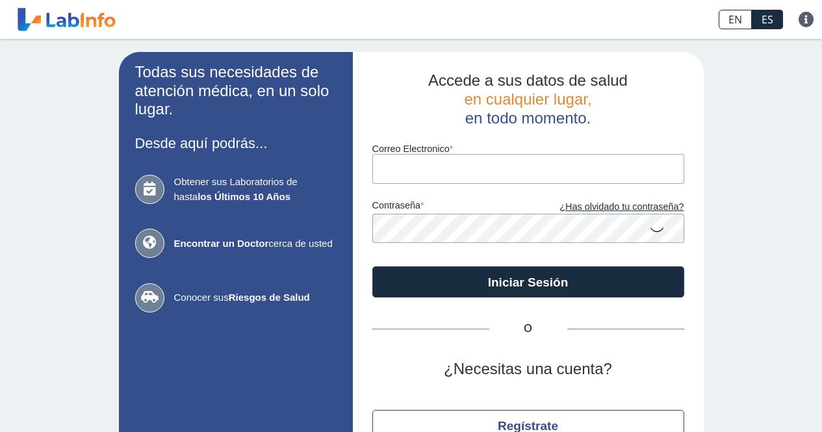 The width and height of the screenshot is (822, 432). What do you see at coordinates (255, 189) in the screenshot?
I see `span: Obtener sus Laboratorios de hasta` at bounding box center [255, 189].